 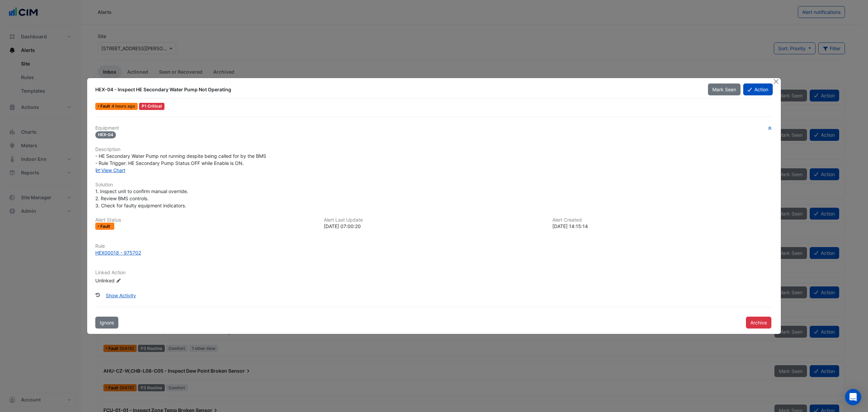 I want to click on span: Ignore, so click(x=107, y=322).